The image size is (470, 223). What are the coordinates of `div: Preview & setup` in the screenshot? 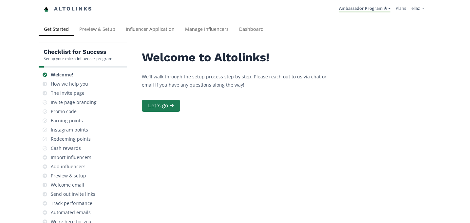 It's located at (68, 176).